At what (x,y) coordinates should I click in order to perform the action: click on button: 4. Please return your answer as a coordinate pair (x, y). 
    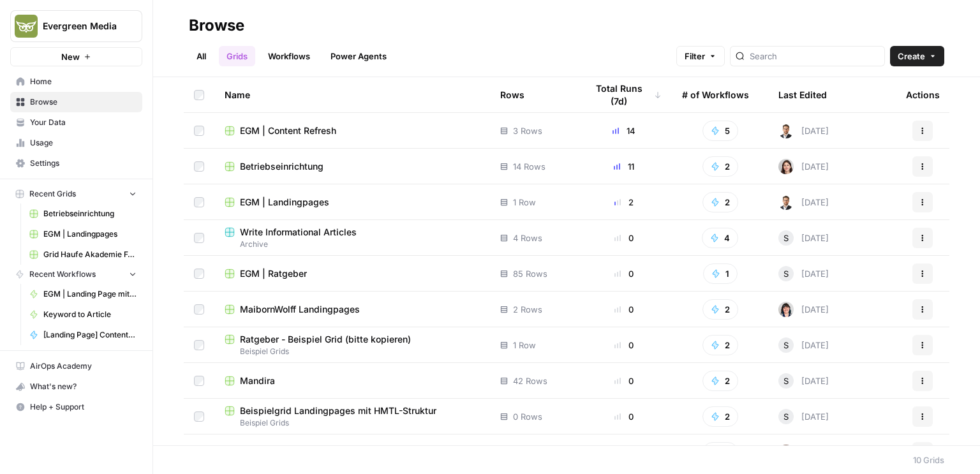
    Looking at the image, I should click on (720, 238).